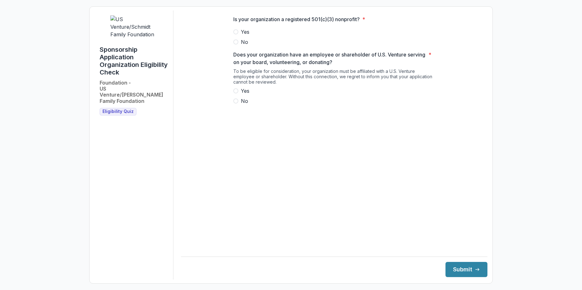 The width and height of the screenshot is (582, 290). Describe the element at coordinates (466, 269) in the screenshot. I see `button: Submit` at that location.